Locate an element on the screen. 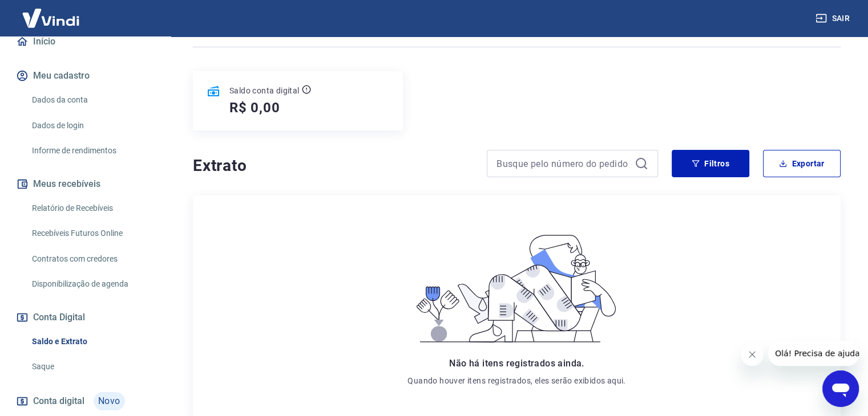 Image resolution: width=868 pixels, height=416 pixels. a: Disponibilização de agenda is located at coordinates (92, 284).